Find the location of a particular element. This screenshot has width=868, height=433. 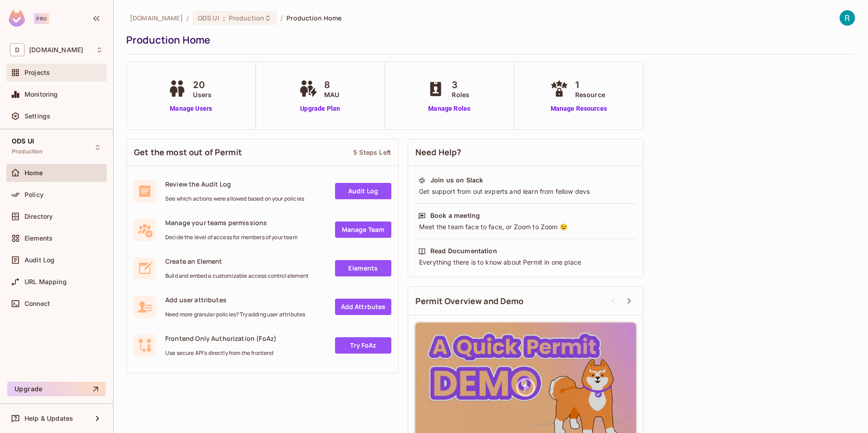

div: Pro is located at coordinates (41, 18).